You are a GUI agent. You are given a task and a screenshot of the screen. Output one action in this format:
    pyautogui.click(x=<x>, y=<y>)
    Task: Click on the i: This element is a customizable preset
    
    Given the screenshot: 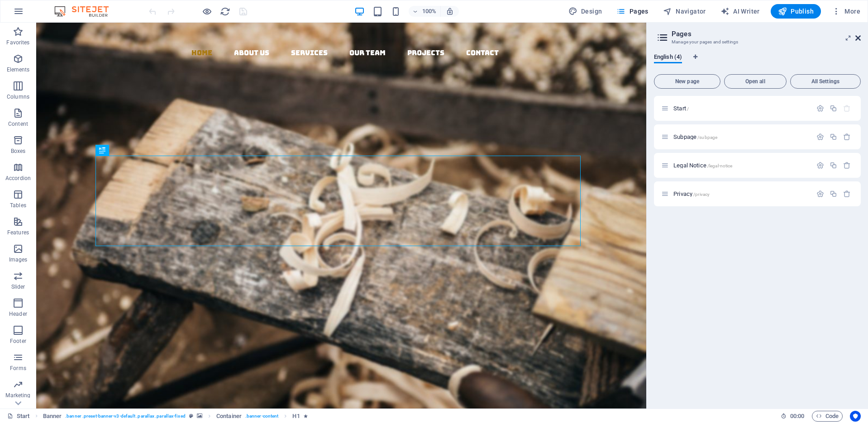 What is the action you would take?
    pyautogui.click(x=191, y=416)
    